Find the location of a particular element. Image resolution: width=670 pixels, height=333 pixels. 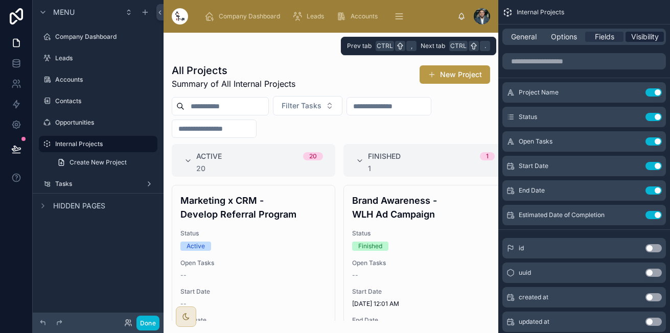

h4: Marketing x CRM - Develop Referral Program is located at coordinates (253, 207).